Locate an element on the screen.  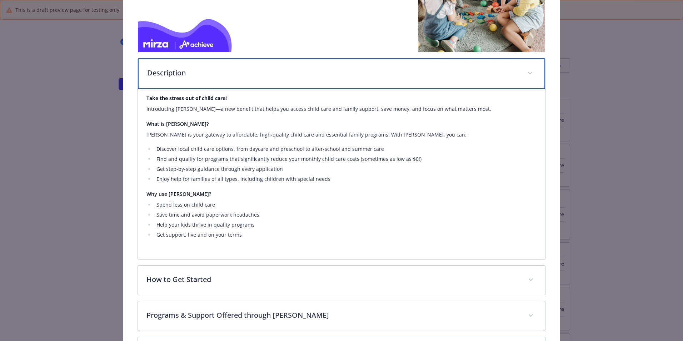
li: Discover local child care options, from daycare and preschool to after-school and summer care is located at coordinates (345, 149).